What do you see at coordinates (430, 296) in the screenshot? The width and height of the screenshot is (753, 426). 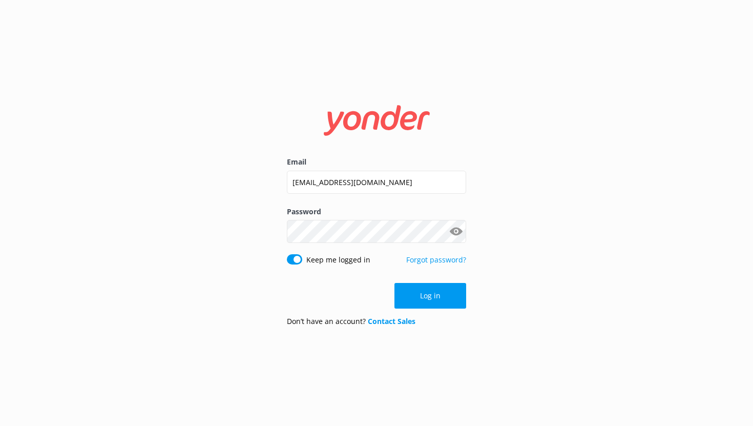 I see `button: Log in` at bounding box center [430, 296].